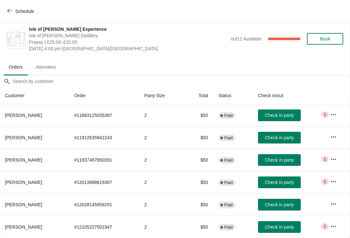  What do you see at coordinates (325, 39) in the screenshot?
I see `button: Book` at bounding box center [325, 39].